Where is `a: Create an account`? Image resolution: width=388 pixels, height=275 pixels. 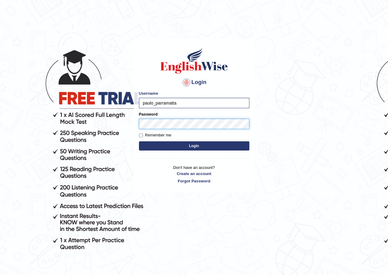 a: Create an account is located at coordinates (194, 174).